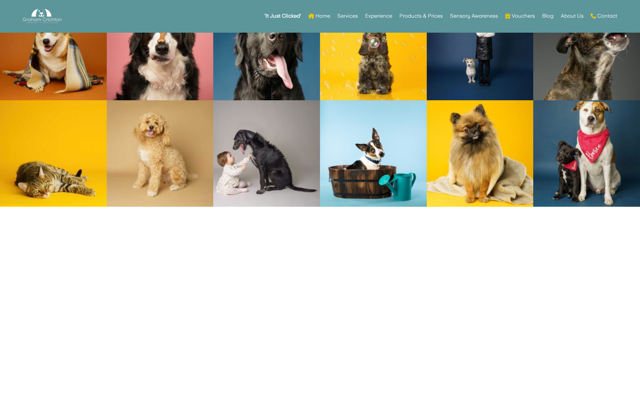 The image size is (640, 405). I want to click on strong: ‘It Just Clicked’, so click(283, 16).